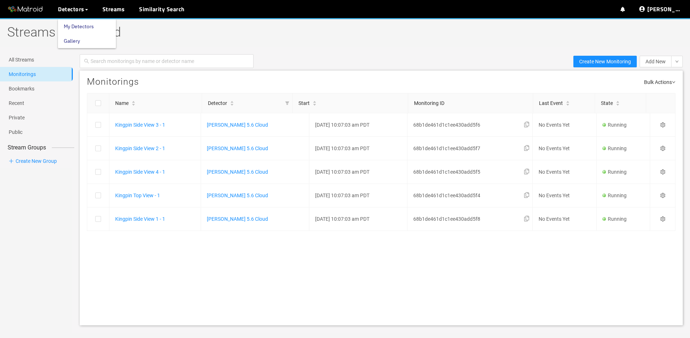  Describe the element at coordinates (21, 60) in the screenshot. I see `a: All Streams` at that location.